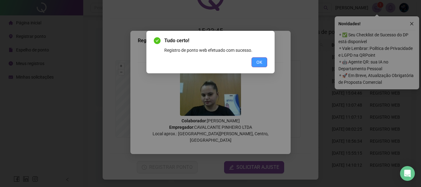  Describe the element at coordinates (259, 62) in the screenshot. I see `button: OK` at that location.